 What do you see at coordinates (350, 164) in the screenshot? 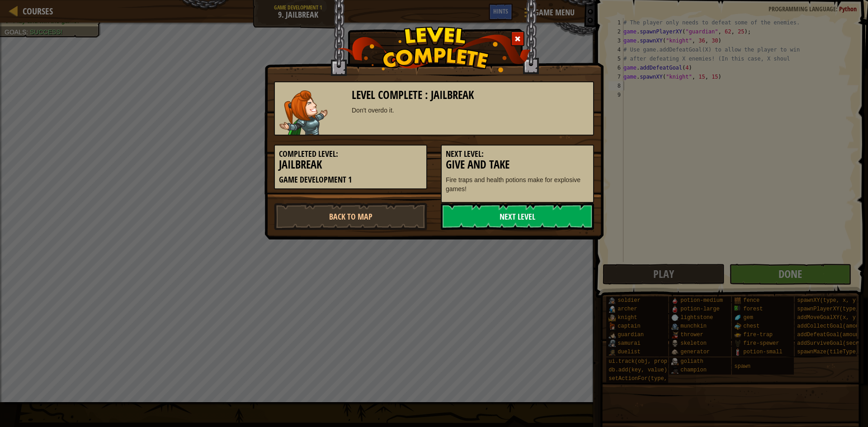
I see `h3: Jailbreak` at bounding box center [350, 164].